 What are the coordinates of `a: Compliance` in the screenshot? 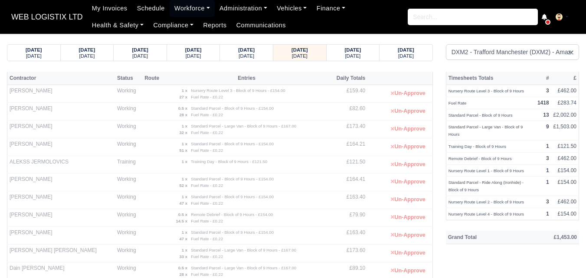 It's located at (173, 25).